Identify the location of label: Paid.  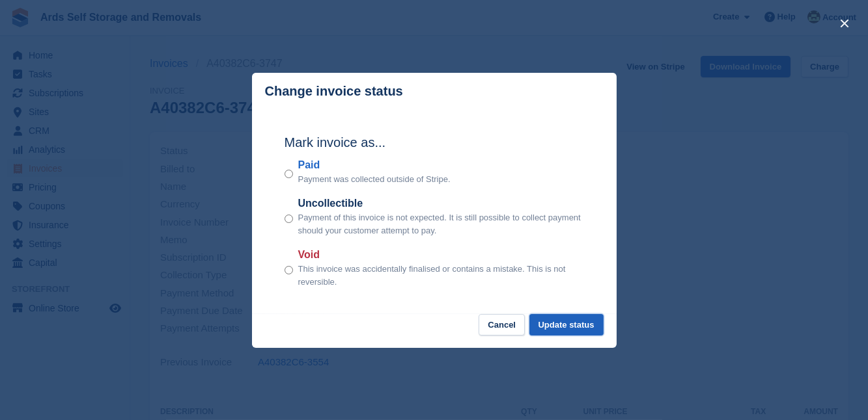
(375, 165).